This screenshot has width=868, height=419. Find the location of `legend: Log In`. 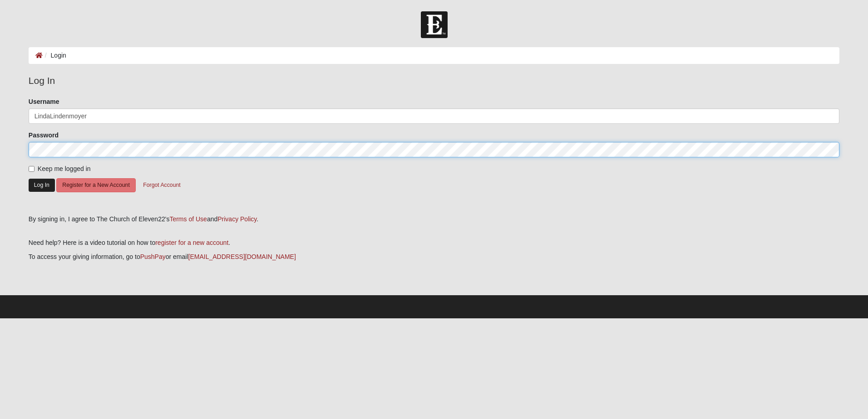

legend: Log In is located at coordinates (434, 81).